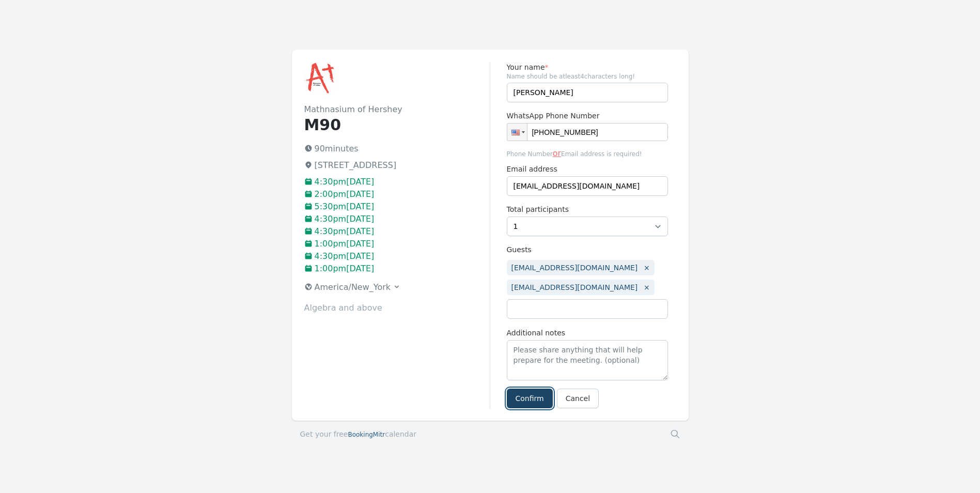 The image size is (980, 493). I want to click on h1: M90, so click(397, 125).